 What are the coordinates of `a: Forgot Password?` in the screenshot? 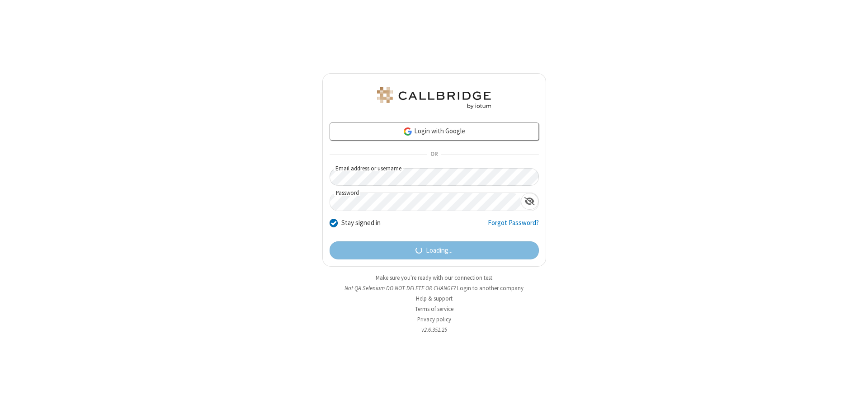 It's located at (513, 227).